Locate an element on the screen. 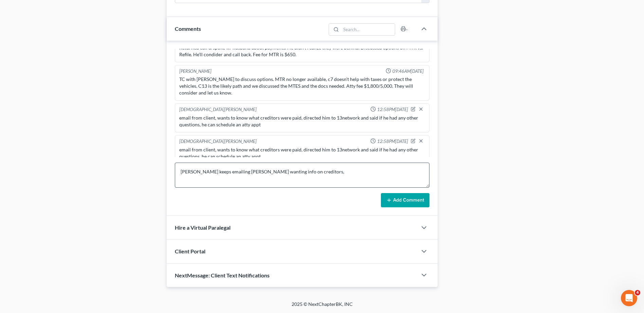 This screenshot has height=313, width=644. div: Returned call & spoke w/ husband about payments. He didn't realize they were behind. Discussed op... is located at coordinates (302, 51).